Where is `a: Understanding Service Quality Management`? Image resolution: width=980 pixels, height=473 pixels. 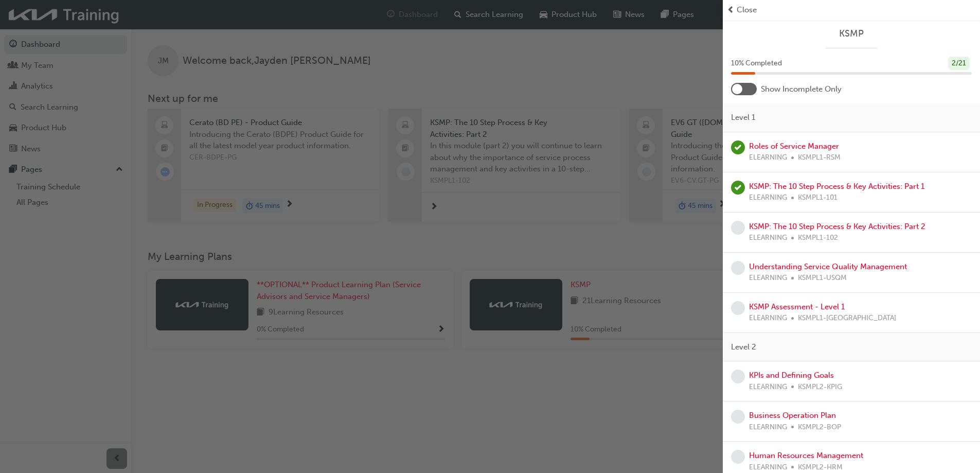 a: Understanding Service Quality Management is located at coordinates (828, 266).